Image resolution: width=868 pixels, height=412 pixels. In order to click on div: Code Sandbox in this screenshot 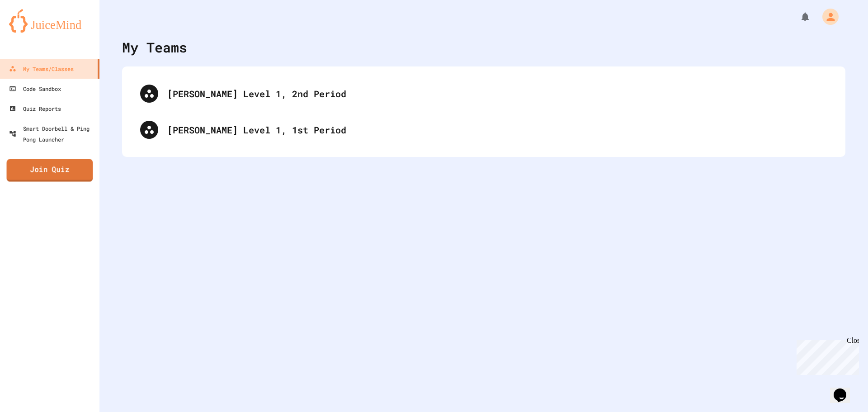, I will do `click(35, 88)`.